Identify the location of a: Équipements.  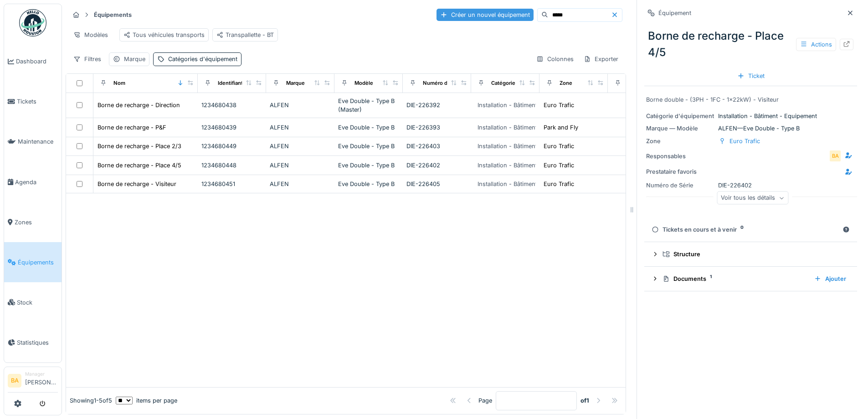
(32, 262).